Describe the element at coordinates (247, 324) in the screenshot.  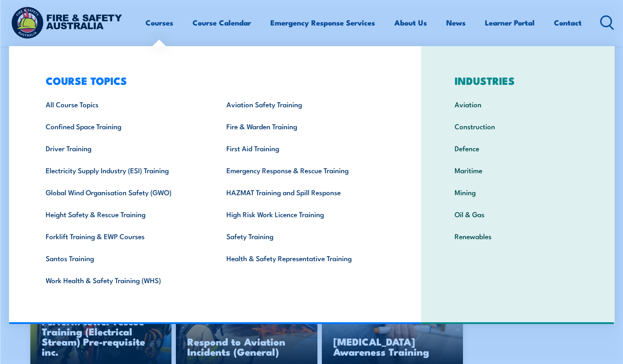
I see `img: Respond to Aviation Incident (General) TRAINING` at that location.